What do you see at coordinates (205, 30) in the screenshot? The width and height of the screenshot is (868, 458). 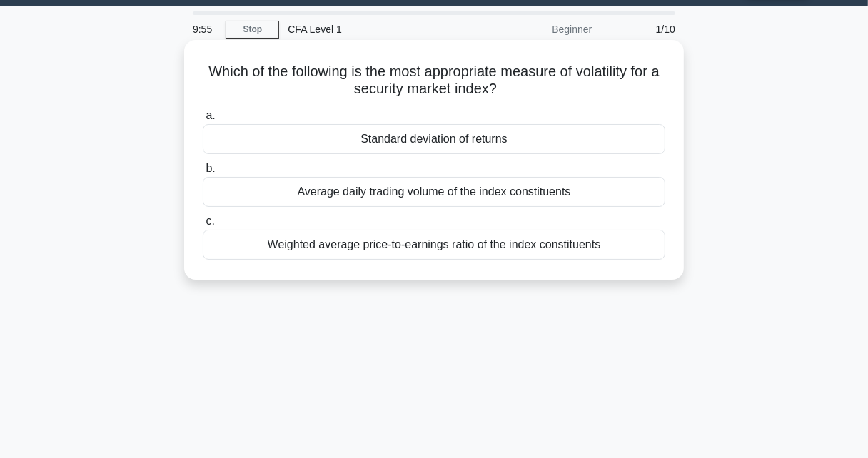 I see `div: 9:55` at bounding box center [205, 30].